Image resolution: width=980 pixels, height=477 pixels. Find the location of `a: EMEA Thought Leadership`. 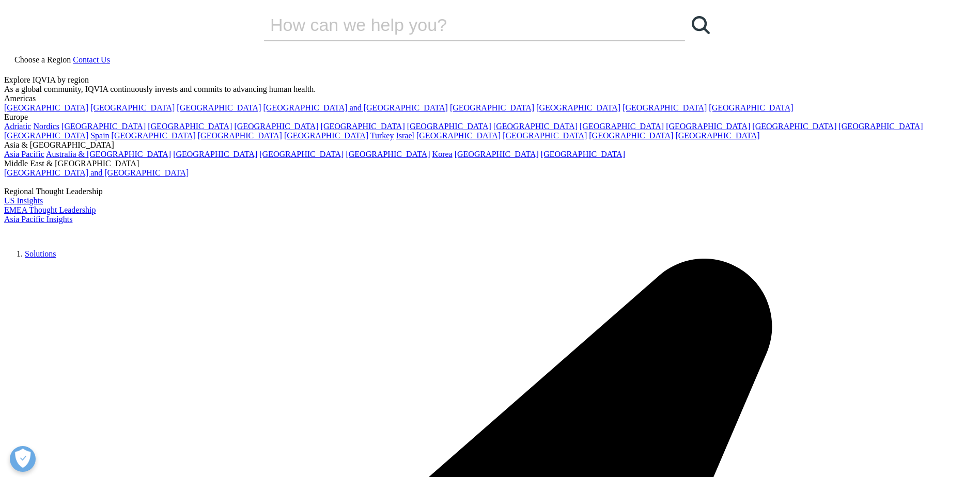

a: EMEA Thought Leadership is located at coordinates (49, 210).